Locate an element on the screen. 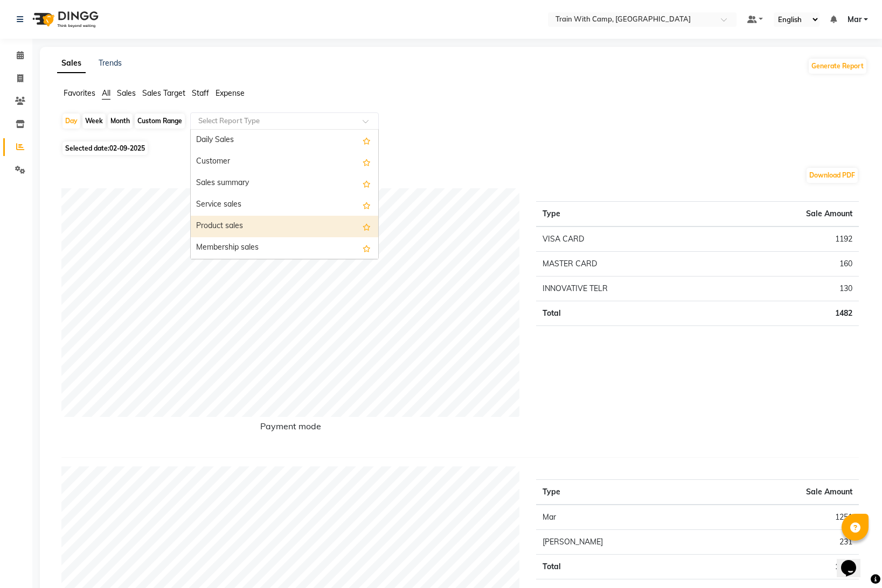 Image resolution: width=882 pixels, height=588 pixels. a: Trends is located at coordinates (110, 63).